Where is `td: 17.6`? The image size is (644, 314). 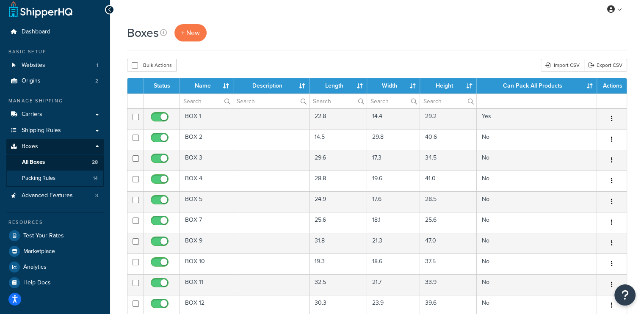
td: 17.6 is located at coordinates (393, 202).